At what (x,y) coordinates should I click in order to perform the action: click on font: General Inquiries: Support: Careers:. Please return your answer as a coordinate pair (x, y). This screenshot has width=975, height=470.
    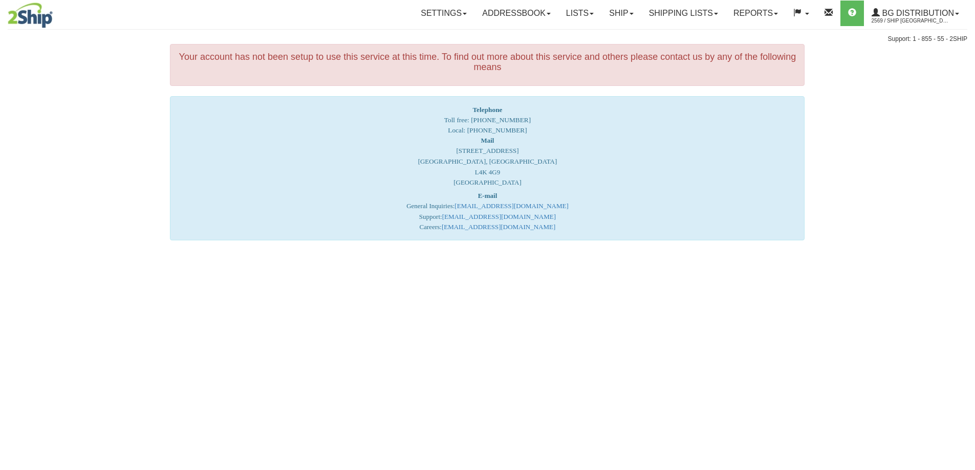
    Looking at the image, I should click on (487, 211).